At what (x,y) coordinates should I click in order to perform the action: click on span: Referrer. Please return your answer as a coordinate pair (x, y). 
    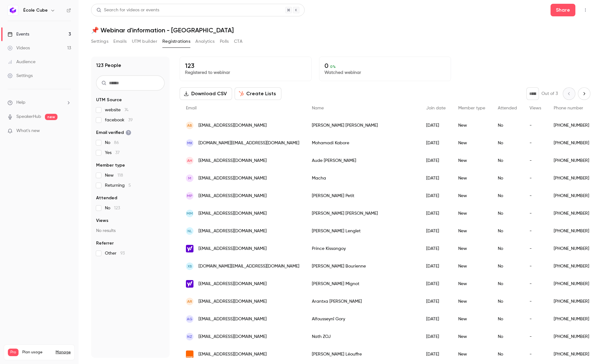
    Looking at the image, I should click on (105, 243).